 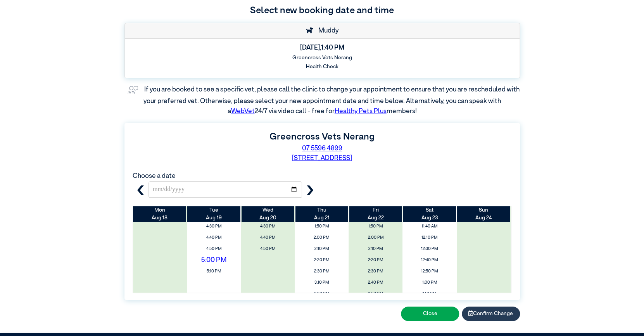 I want to click on span: 07 5596 4899, so click(x=322, y=149).